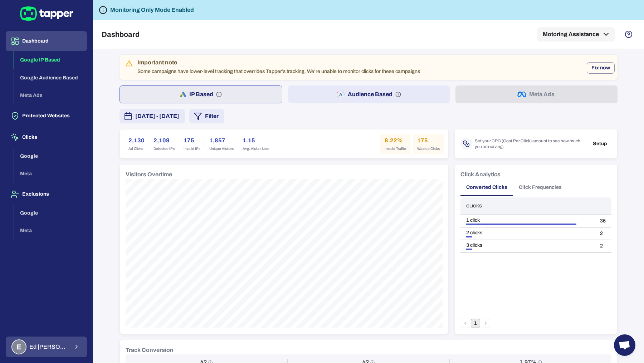  I want to click on h6: Click Analytics, so click(480, 174).